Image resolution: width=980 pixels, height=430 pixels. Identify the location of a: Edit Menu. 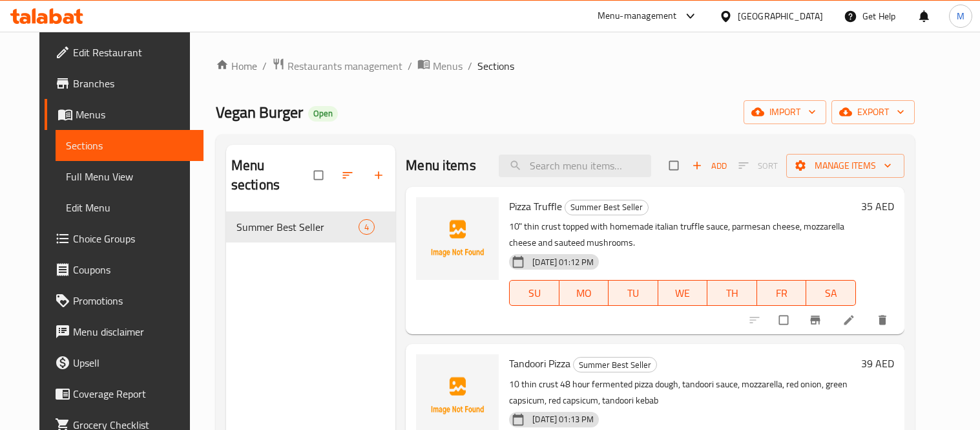
(129, 208).